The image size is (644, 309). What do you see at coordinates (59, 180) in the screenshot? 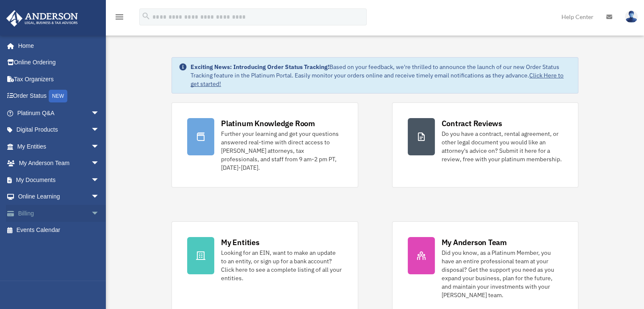
I see `a: My Documentsarrow_drop_down` at bounding box center [59, 180].